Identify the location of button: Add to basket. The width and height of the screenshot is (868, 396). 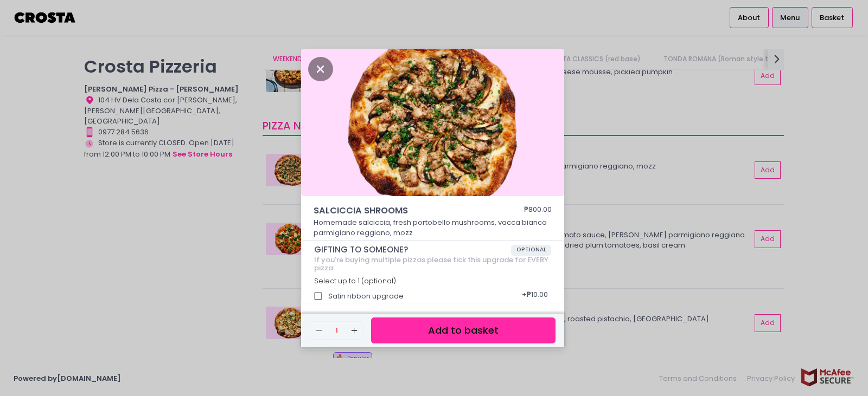
(463, 331).